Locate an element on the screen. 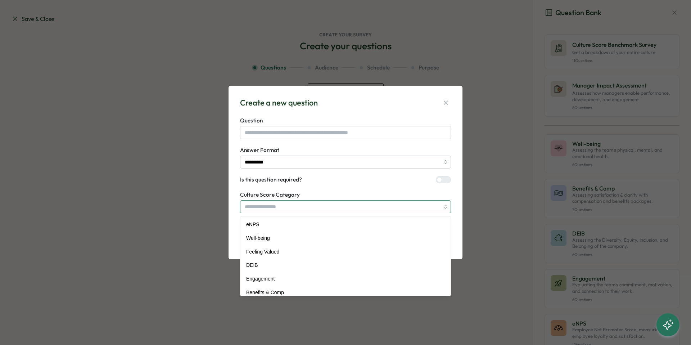 Image resolution: width=691 pixels, height=345 pixels. label: Culture Score Category is located at coordinates (346, 195).